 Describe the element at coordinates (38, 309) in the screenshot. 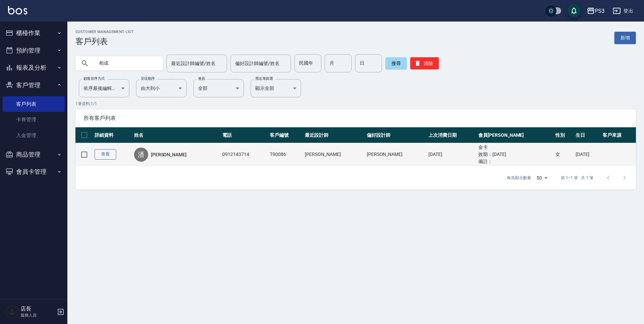

I see `h5: 店長` at that location.